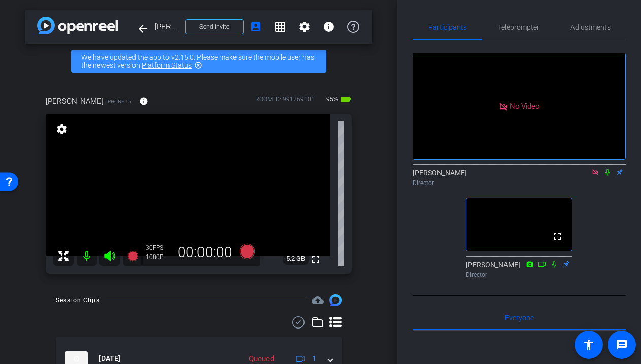 This screenshot has height=364, width=641. I want to click on a: Platform Status, so click(167, 66).